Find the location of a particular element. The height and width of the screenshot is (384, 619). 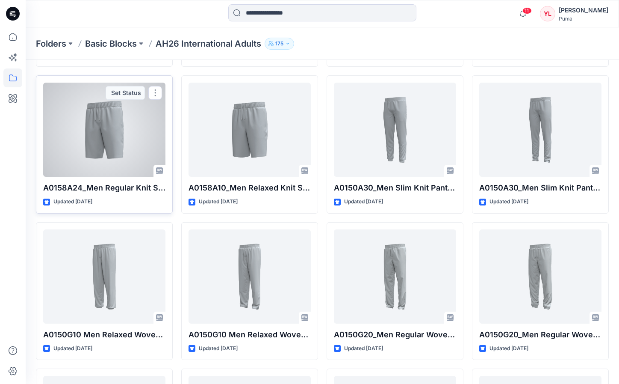

p: AH26 International Adults is located at coordinates (208, 44).